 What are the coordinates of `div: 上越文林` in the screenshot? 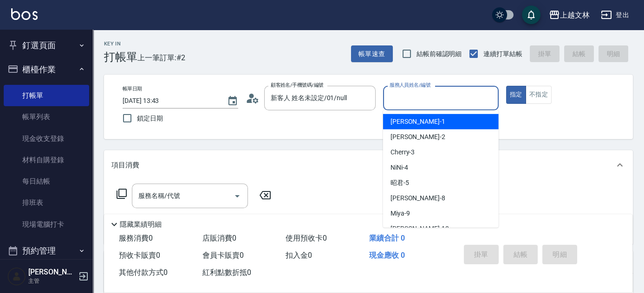 It's located at (575, 15).